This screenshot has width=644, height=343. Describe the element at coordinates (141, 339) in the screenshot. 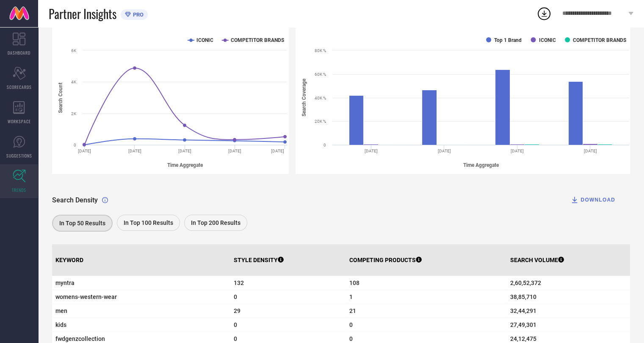

I see `span: fwdgenzcollection` at that location.